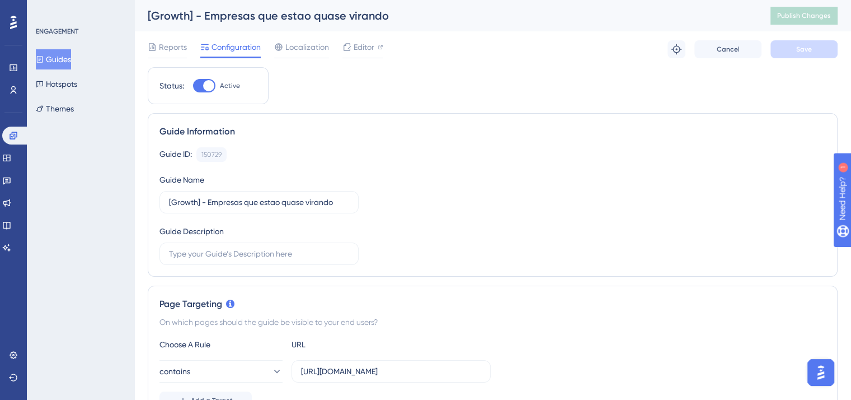 This screenshot has width=851, height=400. What do you see at coordinates (221, 371) in the screenshot?
I see `button: contains` at bounding box center [221, 371].